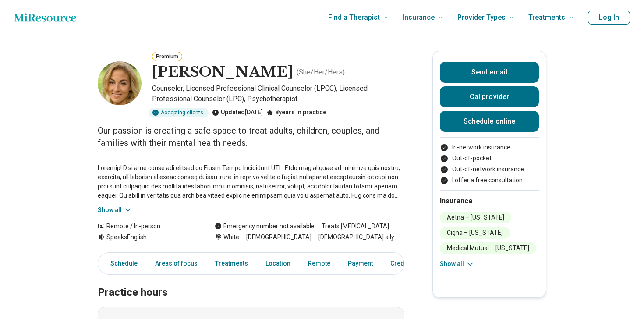 This screenshot has width=644, height=319. I want to click on h2: Insurance, so click(490, 201).